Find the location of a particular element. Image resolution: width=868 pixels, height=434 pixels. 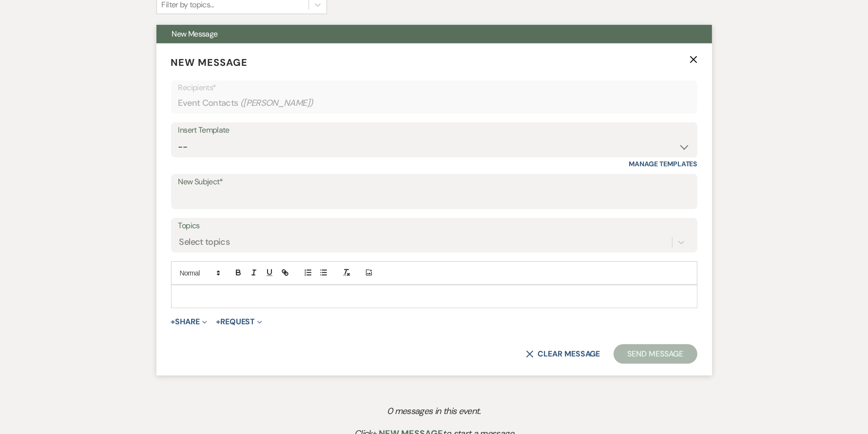

p: Recipients* is located at coordinates (434, 88).